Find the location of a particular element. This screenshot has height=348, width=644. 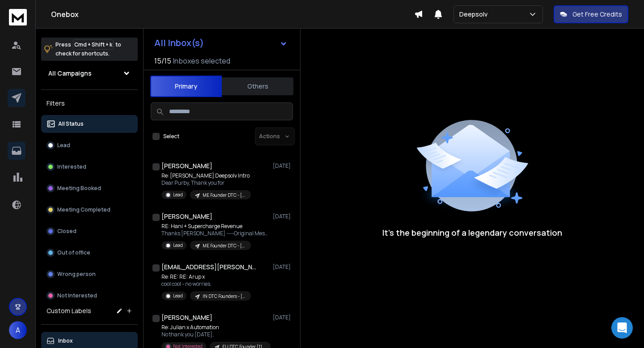

h1: All Campaigns is located at coordinates (69, 73).